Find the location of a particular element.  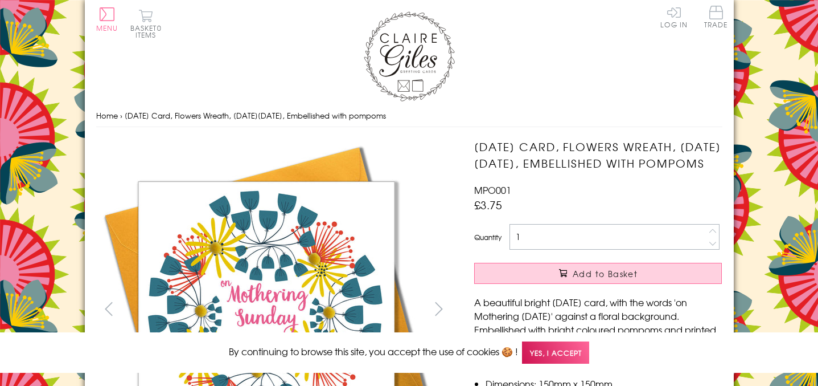

a: Trade is located at coordinates (717, 18).